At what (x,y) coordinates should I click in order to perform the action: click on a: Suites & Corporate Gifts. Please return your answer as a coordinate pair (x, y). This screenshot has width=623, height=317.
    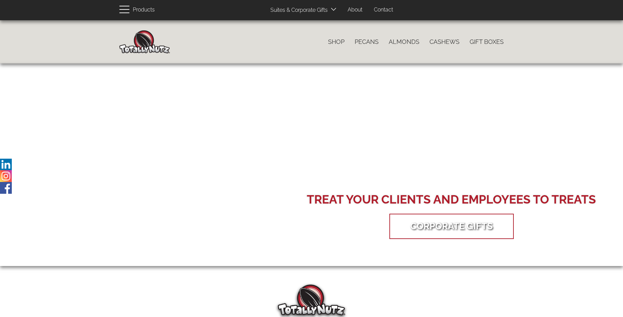
    Looking at the image, I should click on (298, 10).